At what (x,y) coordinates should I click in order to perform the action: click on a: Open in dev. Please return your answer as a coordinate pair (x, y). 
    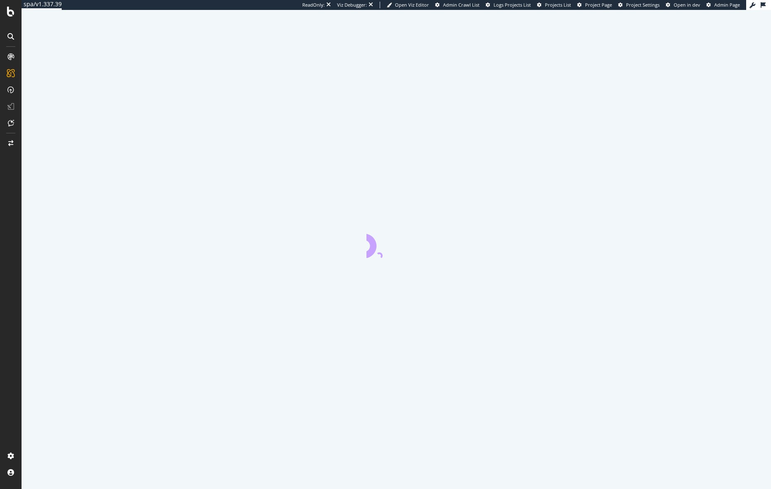
    Looking at the image, I should click on (683, 5).